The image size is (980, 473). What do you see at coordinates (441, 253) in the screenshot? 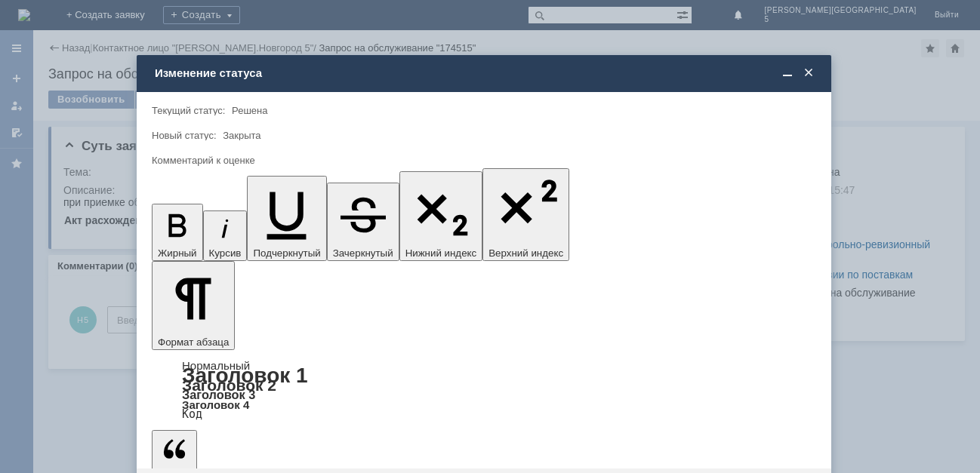
I see `span: Нижний индекс` at bounding box center [441, 253].